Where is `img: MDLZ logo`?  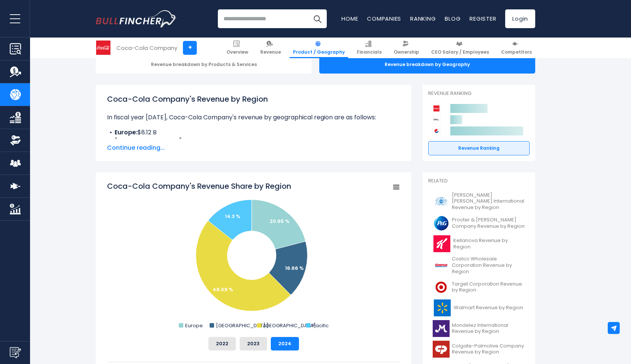
img: MDLZ logo is located at coordinates (441, 329).